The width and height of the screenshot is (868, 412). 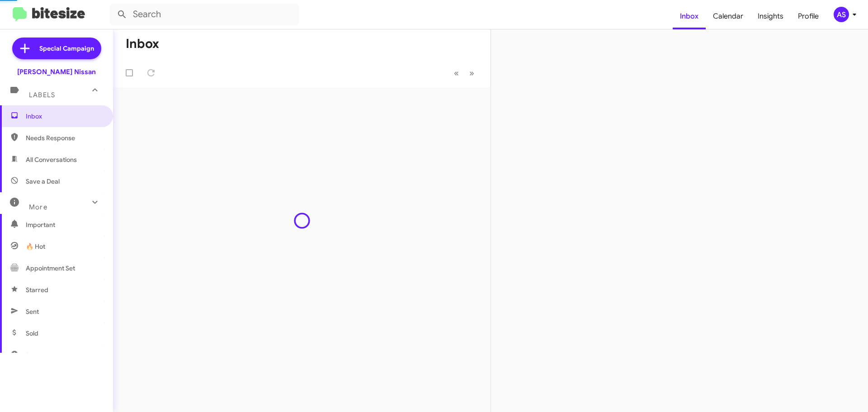 What do you see at coordinates (38, 207) in the screenshot?
I see `span: More` at bounding box center [38, 207].